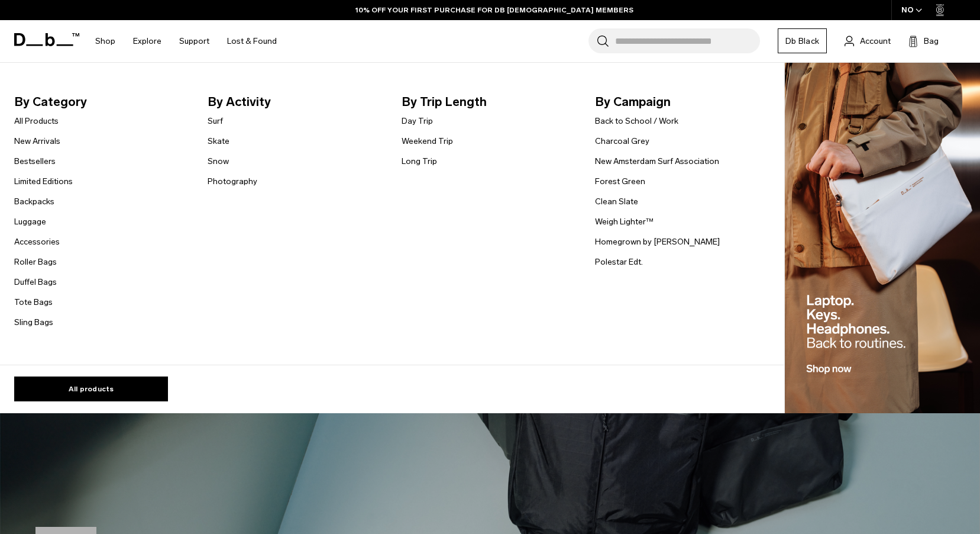 This screenshot has width=980, height=534. What do you see at coordinates (489, 102) in the screenshot?
I see `span: By Trip Length` at bounding box center [489, 102].